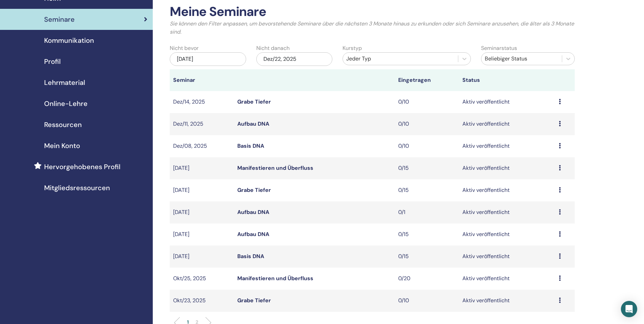 The height and width of the screenshot is (324, 644). Describe the element at coordinates (66, 103) in the screenshot. I see `span: Online-Lehre` at that location.